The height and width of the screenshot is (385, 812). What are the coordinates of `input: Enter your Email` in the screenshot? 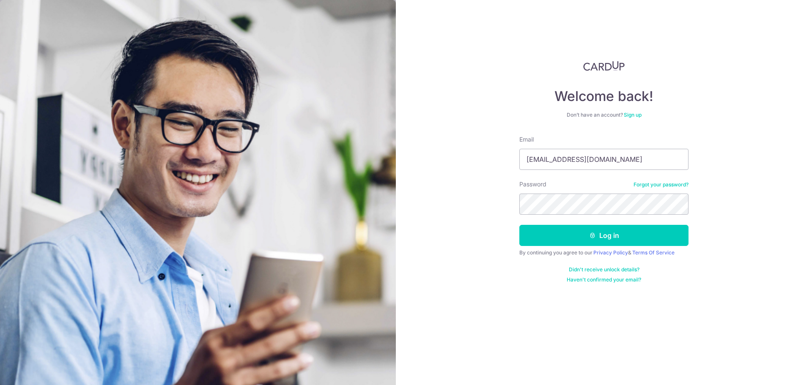 It's located at (604, 159).